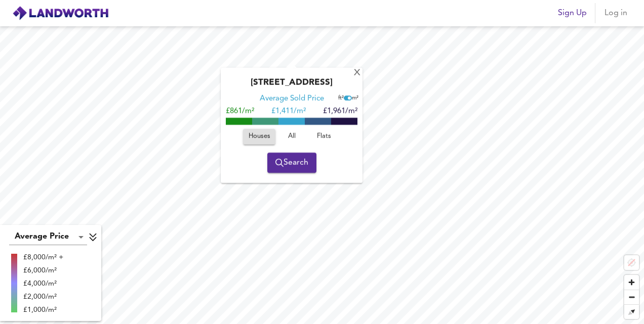  Describe the element at coordinates (324, 136) in the screenshot. I see `span: Flats` at that location.